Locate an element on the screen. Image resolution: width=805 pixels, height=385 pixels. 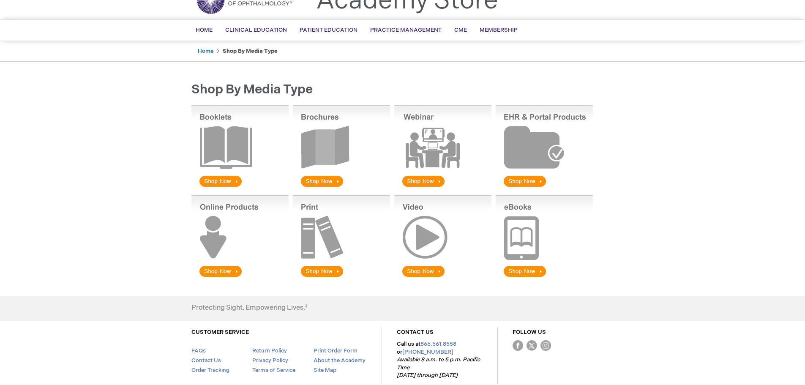
a: EHR & Portal Products is located at coordinates (544, 186).